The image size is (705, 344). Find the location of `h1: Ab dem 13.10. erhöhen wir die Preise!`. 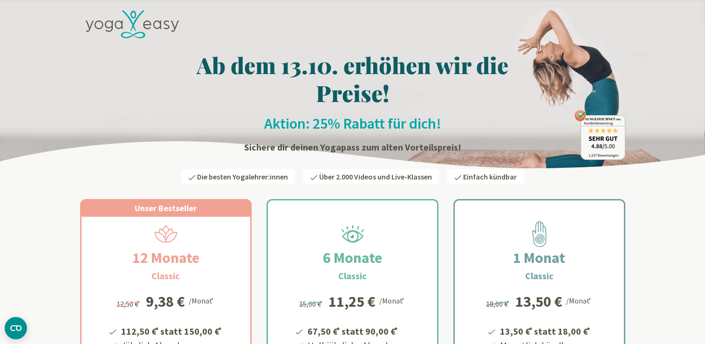

h1: Ab dem 13.10. erhöhen wir die Preise! is located at coordinates (353, 79).